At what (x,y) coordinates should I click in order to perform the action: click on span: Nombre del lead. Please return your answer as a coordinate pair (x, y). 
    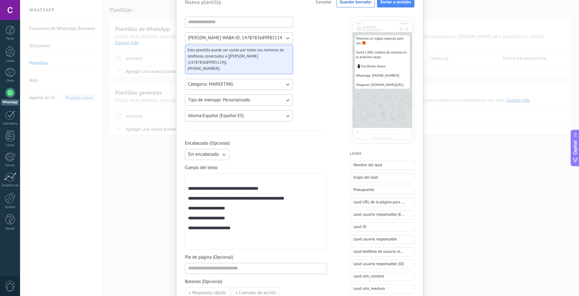
    Looking at the image, I should click on (368, 165).